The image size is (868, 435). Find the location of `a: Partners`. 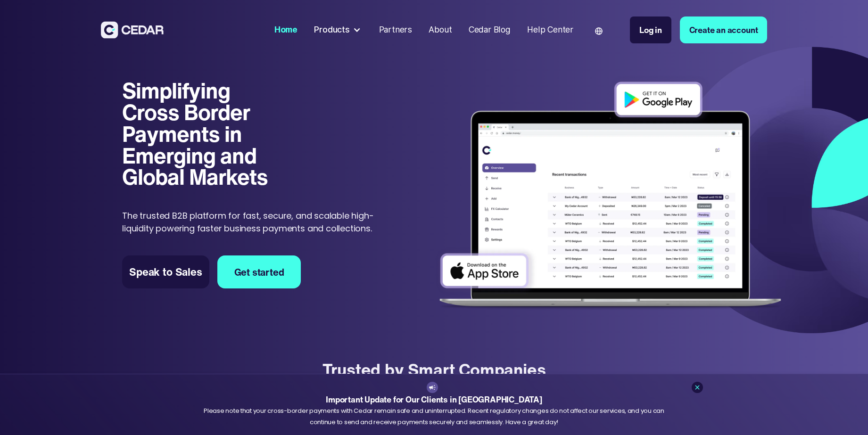

a: Partners is located at coordinates (395, 29).